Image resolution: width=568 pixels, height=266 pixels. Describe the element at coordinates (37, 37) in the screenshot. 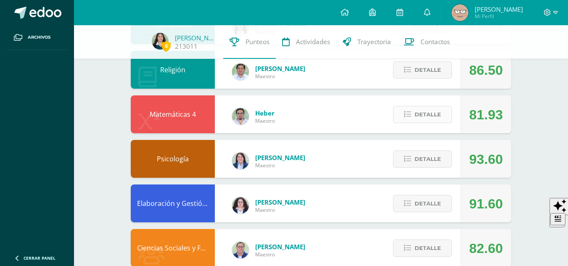

I see `a: Archivos` at that location.